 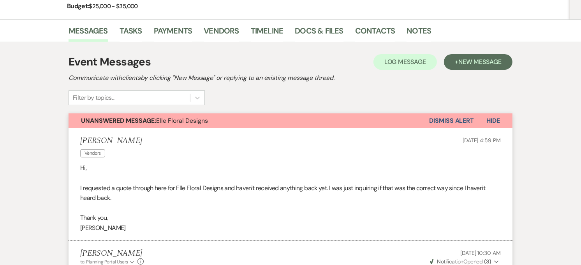 What do you see at coordinates (249, 121) in the screenshot?
I see `button: Unanswered Message:Elle Floral Designs` at bounding box center [249, 121].